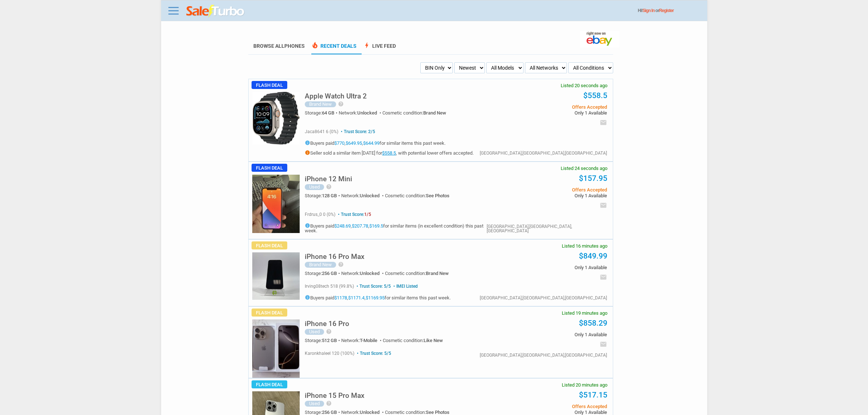 The image size is (868, 415). Describe the element at coordinates (335, 256) in the screenshot. I see `h5: iPhone 16 Pro Max` at that location.